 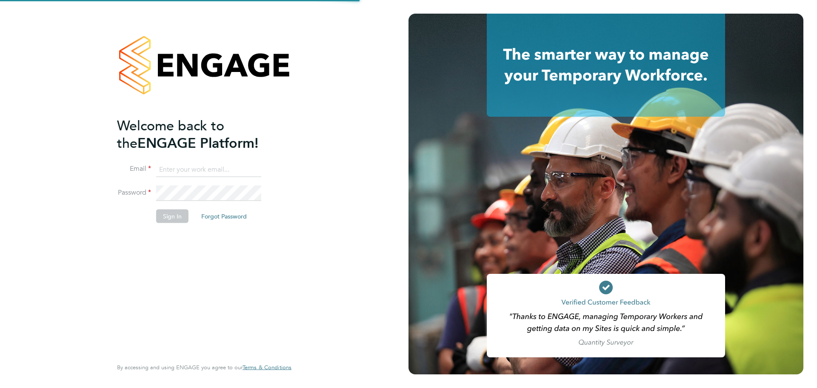 I want to click on h2: ENGAGE Platform!, so click(x=200, y=134).